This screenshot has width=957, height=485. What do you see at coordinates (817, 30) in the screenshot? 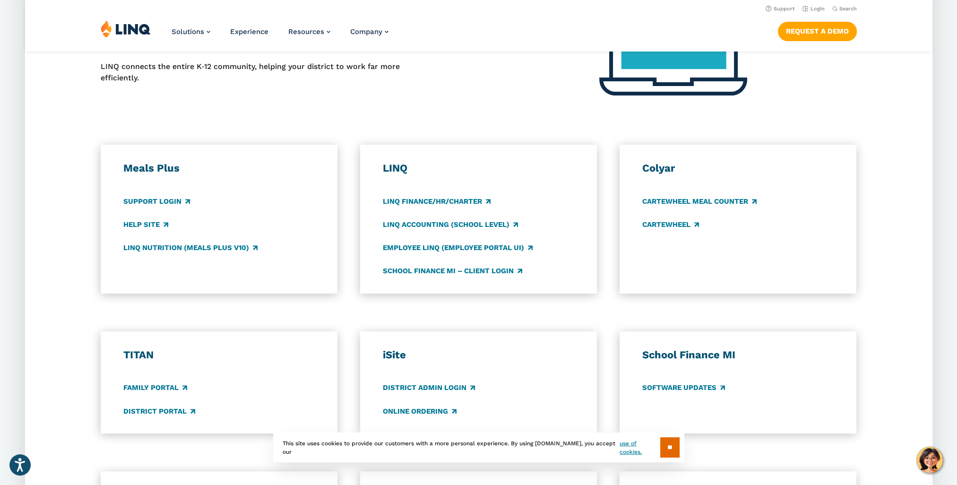
I see `nav: Button Navigation` at bounding box center [817, 30].